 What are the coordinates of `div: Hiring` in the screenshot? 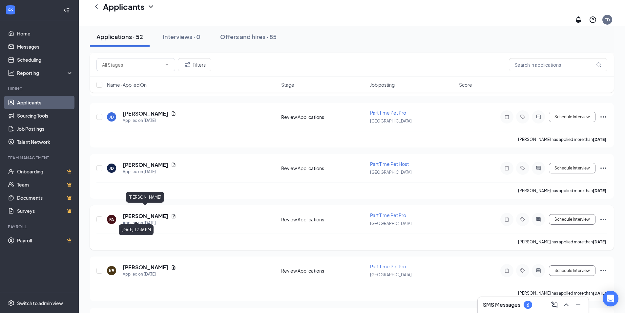 It's located at (40, 89).